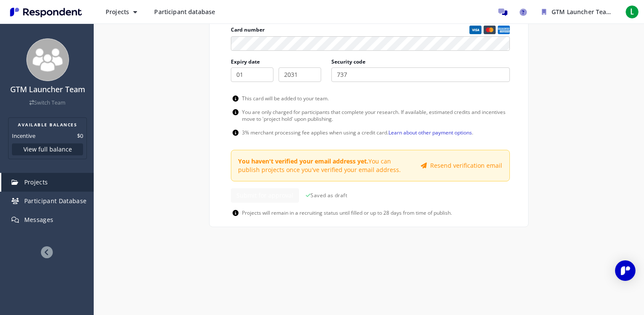 This screenshot has height=315, width=644. I want to click on label: Security code, so click(348, 62).